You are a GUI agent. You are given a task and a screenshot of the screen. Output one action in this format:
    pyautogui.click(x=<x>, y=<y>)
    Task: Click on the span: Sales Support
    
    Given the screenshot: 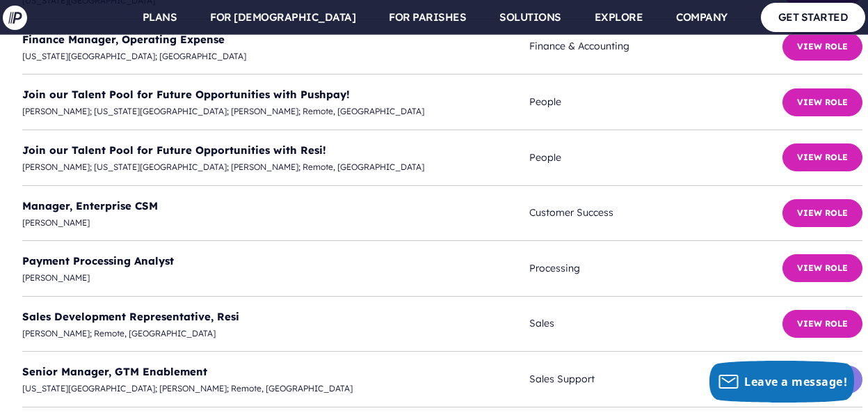 What is the action you would take?
    pyautogui.click(x=656, y=379)
    